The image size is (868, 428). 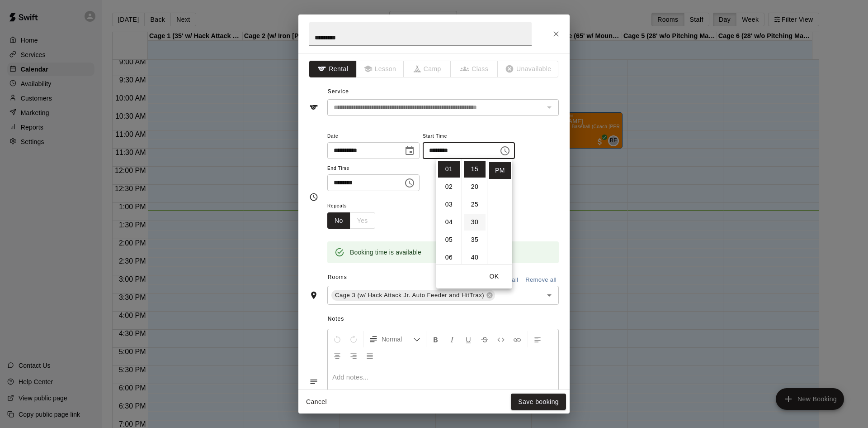 I want to click on li: 20 minutes, so click(x=475, y=187).